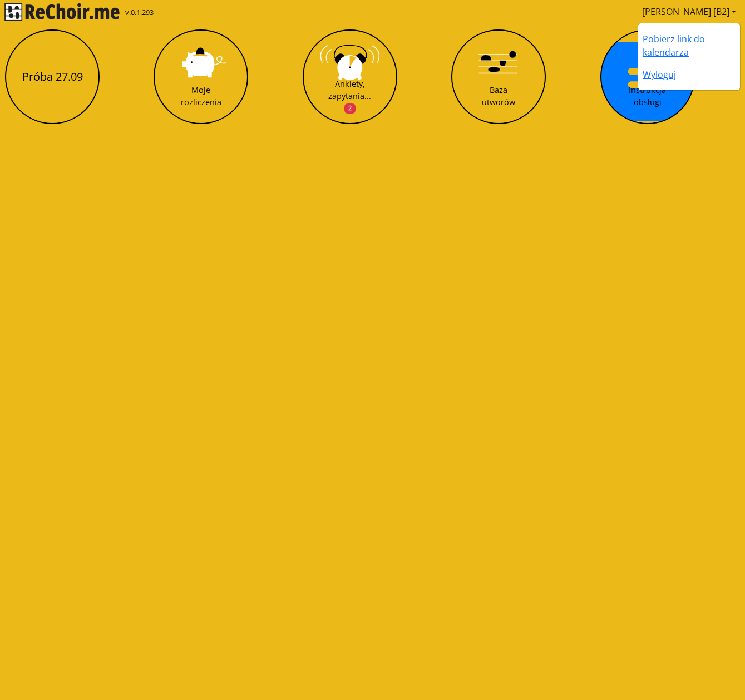 The image size is (745, 700). What do you see at coordinates (659, 74) in the screenshot?
I see `a: Wyloguj` at bounding box center [659, 74].